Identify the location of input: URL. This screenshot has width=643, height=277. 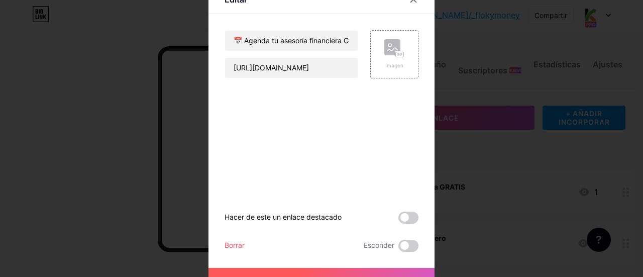
(291, 68).